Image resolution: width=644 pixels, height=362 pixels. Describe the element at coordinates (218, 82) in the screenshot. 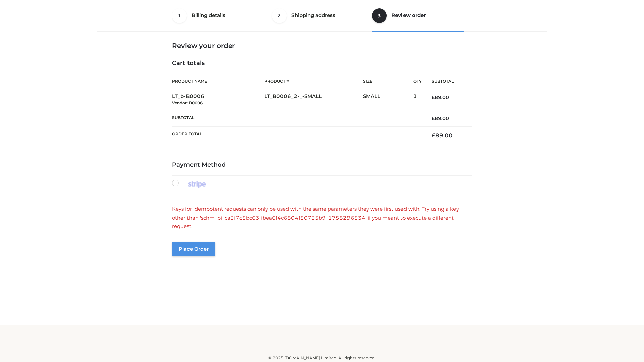

I see `th: Product Name` at that location.